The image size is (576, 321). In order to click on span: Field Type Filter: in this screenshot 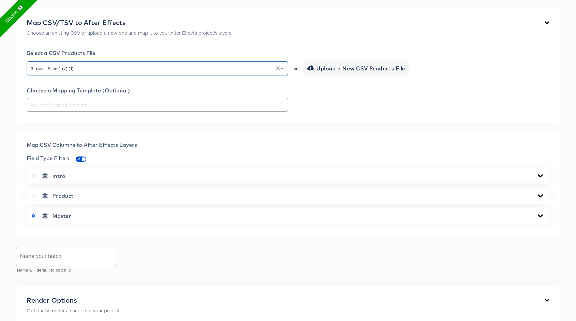, I will do `click(48, 158)`.